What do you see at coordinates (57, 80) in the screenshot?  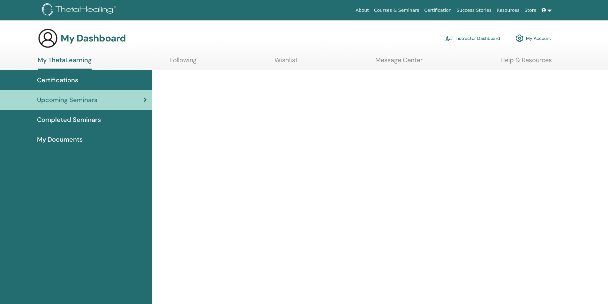 I see `span: Certifications` at bounding box center [57, 80].